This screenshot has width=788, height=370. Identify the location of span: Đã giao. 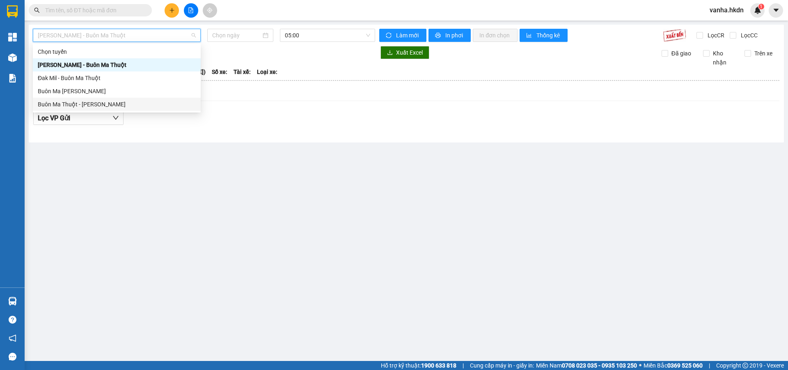
(682, 53).